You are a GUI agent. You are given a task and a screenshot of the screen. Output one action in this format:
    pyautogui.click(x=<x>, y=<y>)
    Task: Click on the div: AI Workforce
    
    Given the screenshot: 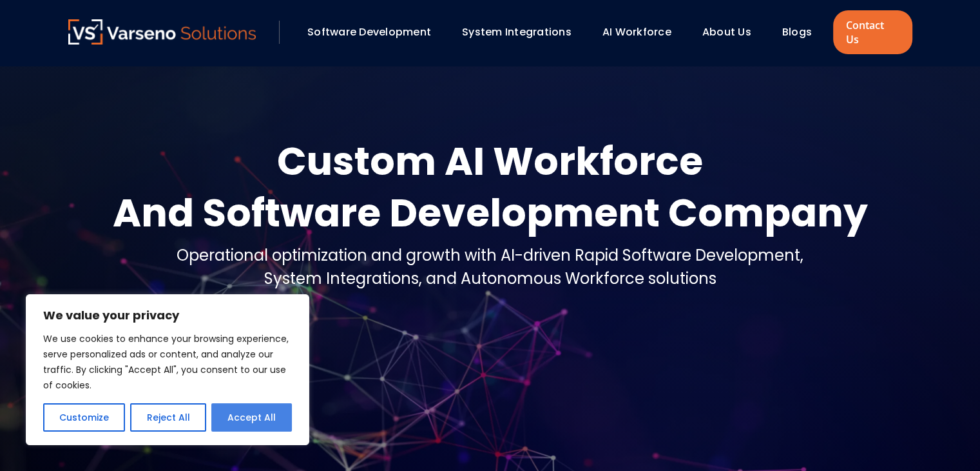 What is the action you would take?
    pyautogui.click(x=643, y=32)
    